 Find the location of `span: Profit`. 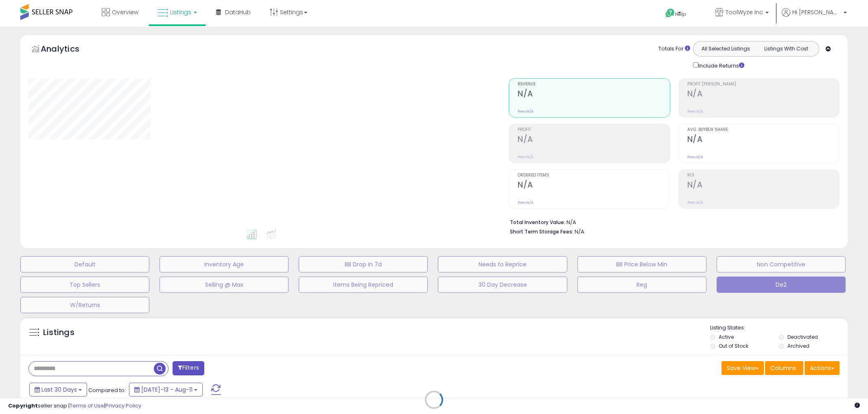

span: Profit is located at coordinates (593, 130).